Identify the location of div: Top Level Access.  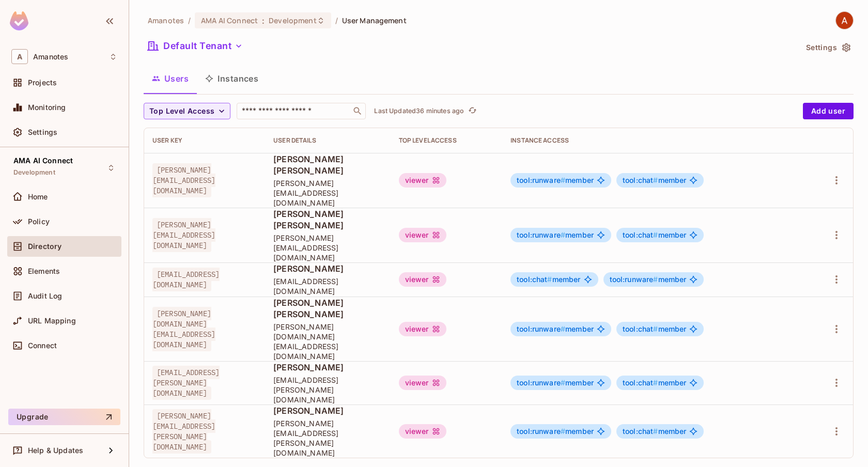
(446, 141).